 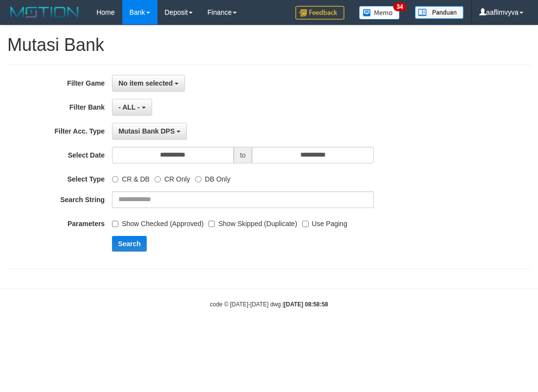 What do you see at coordinates (115, 223) in the screenshot?
I see `input: Show Checked (Approved)` at bounding box center [115, 223].